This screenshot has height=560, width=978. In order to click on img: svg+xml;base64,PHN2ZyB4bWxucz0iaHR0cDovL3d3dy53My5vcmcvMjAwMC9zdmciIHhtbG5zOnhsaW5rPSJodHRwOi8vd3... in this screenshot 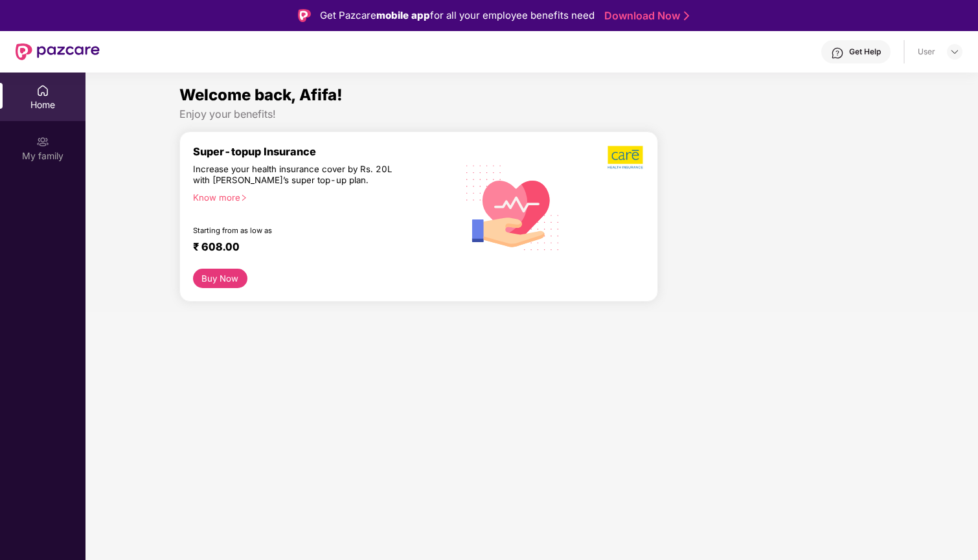, I will do `click(513, 206)`.